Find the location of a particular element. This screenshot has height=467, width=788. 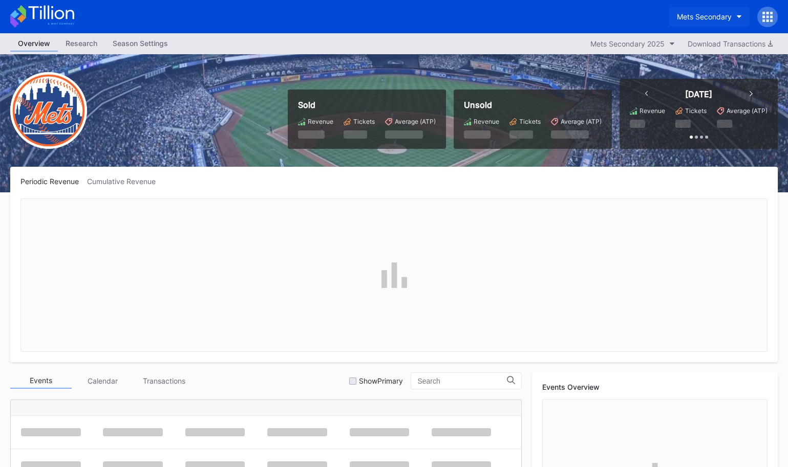

div: Cumulative Revenue is located at coordinates (125, 181).